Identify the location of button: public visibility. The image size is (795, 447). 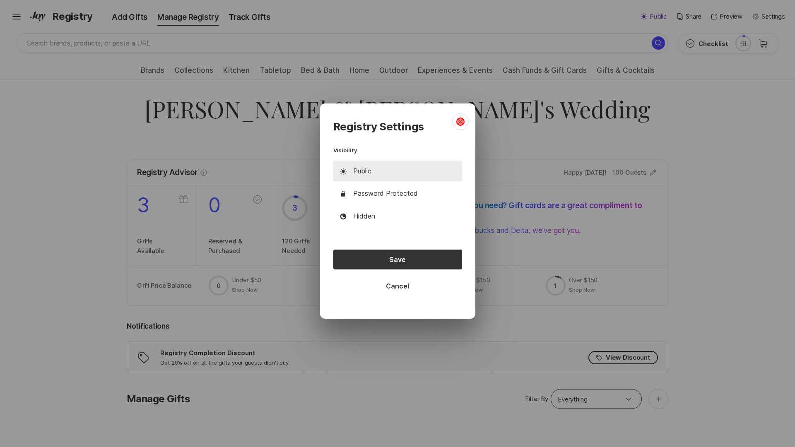
(398, 171).